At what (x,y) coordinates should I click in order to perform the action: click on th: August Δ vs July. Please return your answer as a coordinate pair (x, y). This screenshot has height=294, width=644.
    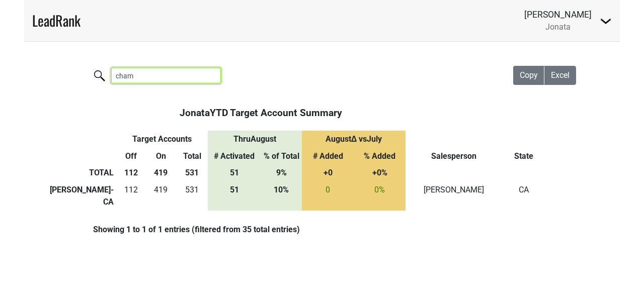
    Looking at the image, I should click on (354, 140).